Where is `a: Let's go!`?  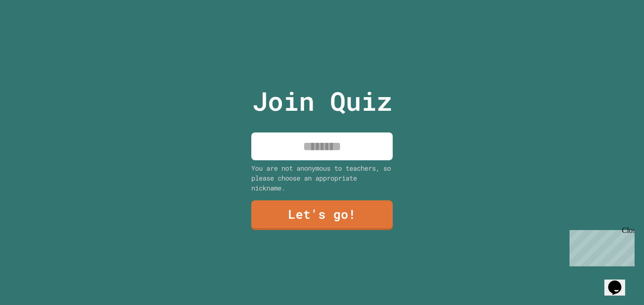
a: Let's go! is located at coordinates (322, 215).